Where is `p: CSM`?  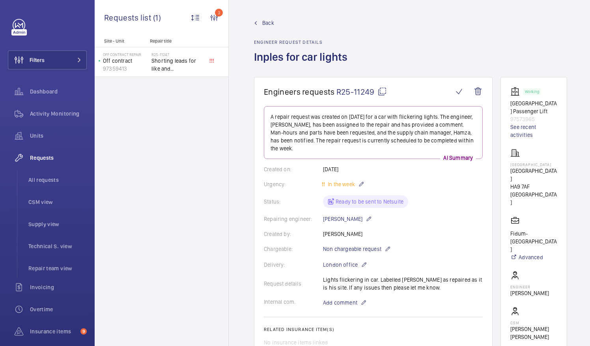
p: CSM is located at coordinates (534, 323).